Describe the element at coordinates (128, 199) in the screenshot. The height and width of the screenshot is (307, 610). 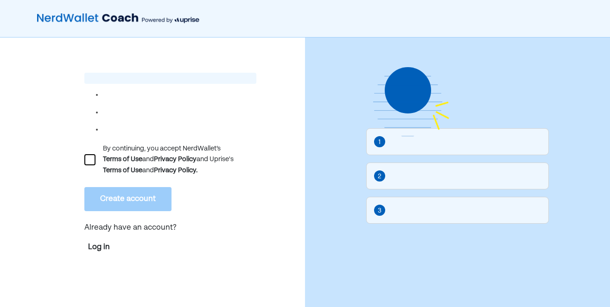
I see `button: Create account` at that location.